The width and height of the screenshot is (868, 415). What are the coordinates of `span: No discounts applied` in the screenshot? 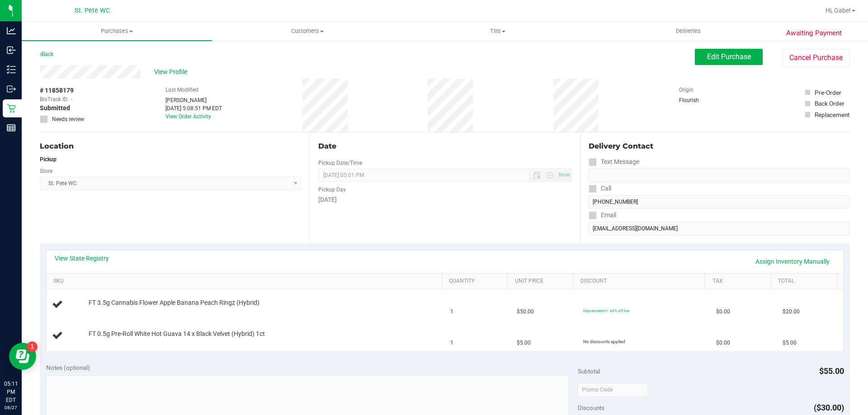 It's located at (604, 342).